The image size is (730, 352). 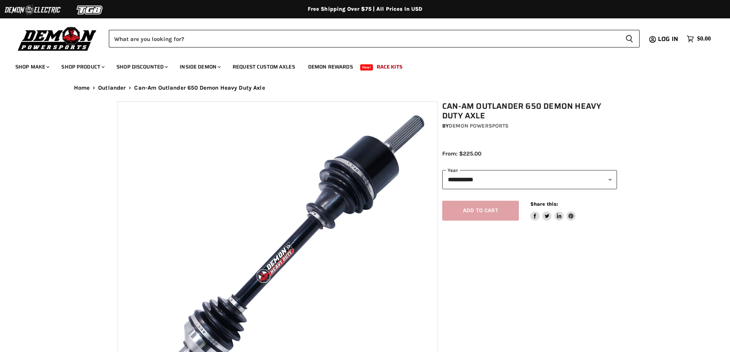 I want to click on span: $0.00, so click(x=704, y=39).